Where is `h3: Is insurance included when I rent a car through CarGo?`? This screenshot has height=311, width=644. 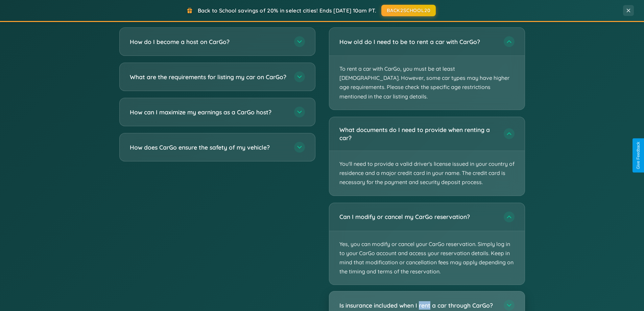
h3: Is insurance included when I rent a car through CarGo? is located at coordinates (418, 305).